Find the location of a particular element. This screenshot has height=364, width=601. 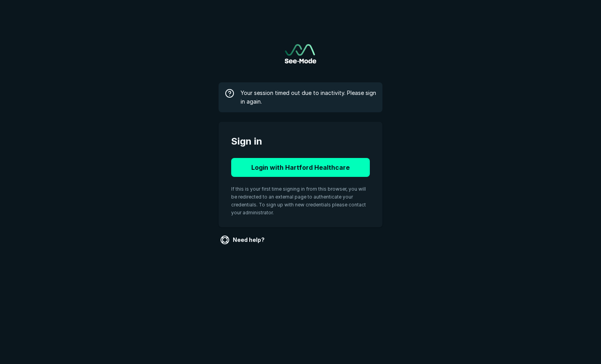

a: Go to sign in is located at coordinates (300, 54).